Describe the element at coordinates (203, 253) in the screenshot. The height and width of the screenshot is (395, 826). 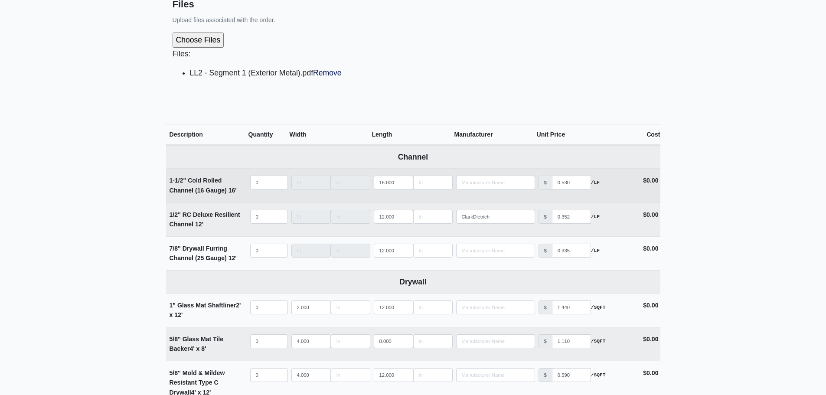
I see `strong: 7/8" Drywall Furring Channel (25 Gauge)` at that location.